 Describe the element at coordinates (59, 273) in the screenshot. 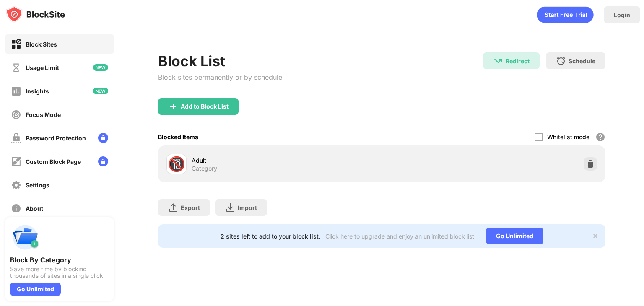

I see `div: Save more time by blocking thousands of sites in a single click` at that location.